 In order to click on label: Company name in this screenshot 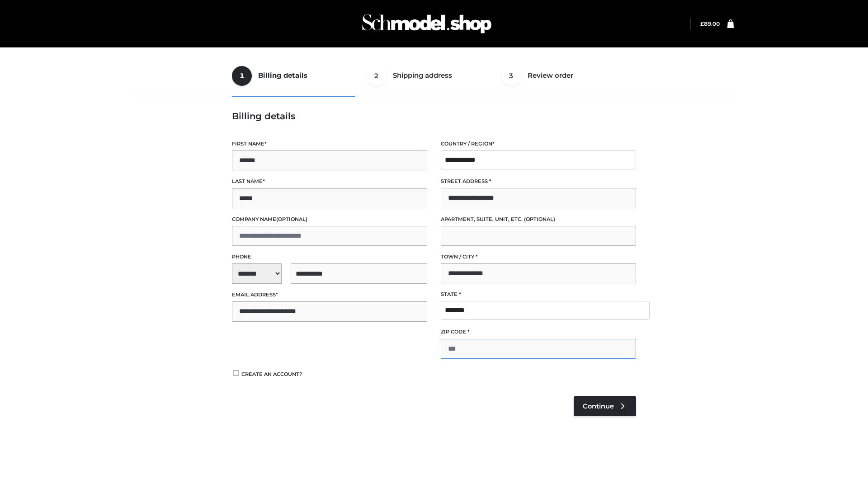, I will do `click(330, 219)`.